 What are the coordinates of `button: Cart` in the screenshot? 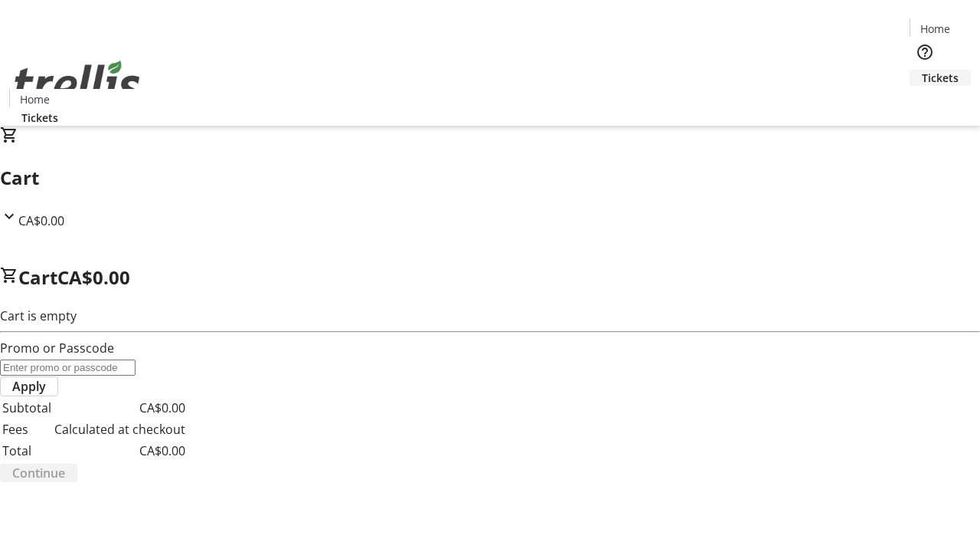 It's located at (925, 101).